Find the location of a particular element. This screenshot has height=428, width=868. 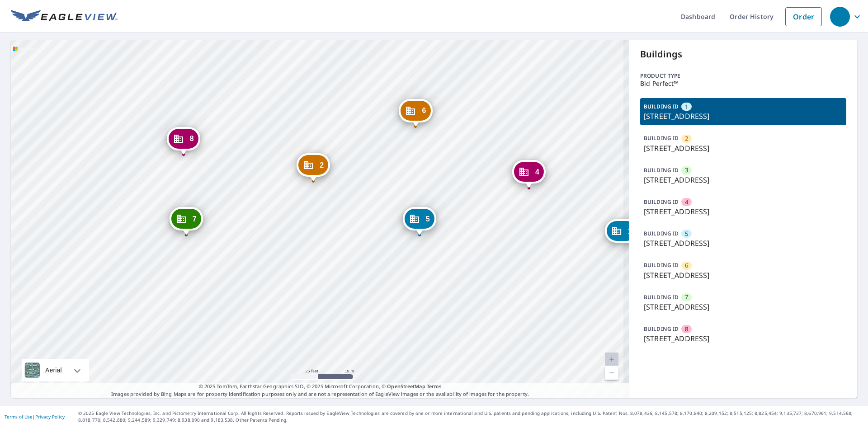

a: OpenStreetMap is located at coordinates (406, 386).